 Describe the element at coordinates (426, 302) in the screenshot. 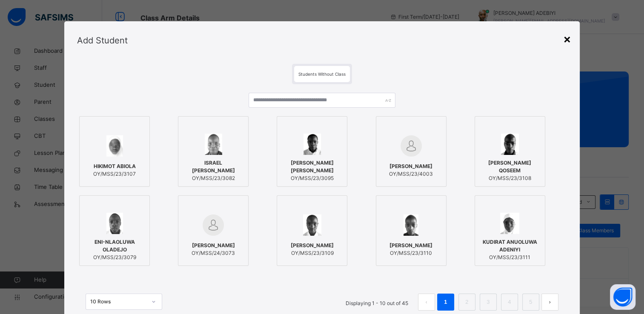

I see `button: prev page` at that location.